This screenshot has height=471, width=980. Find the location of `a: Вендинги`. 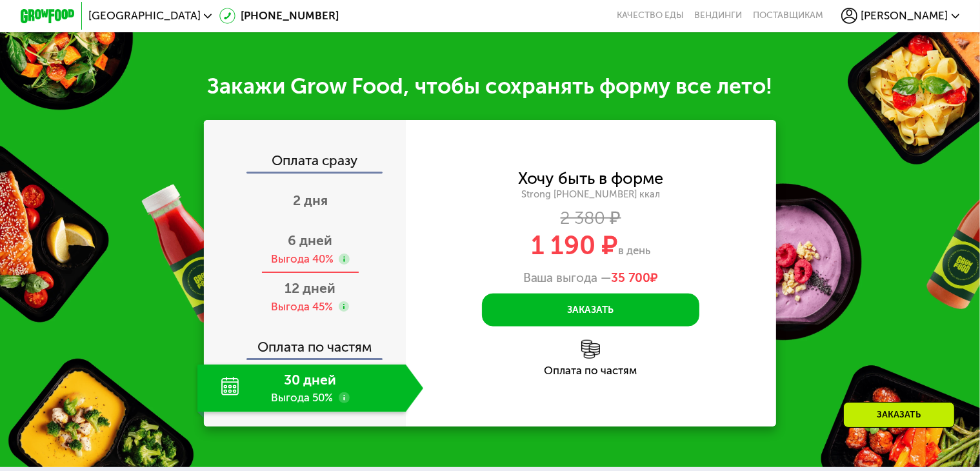

a: Вендинги is located at coordinates (719, 15).